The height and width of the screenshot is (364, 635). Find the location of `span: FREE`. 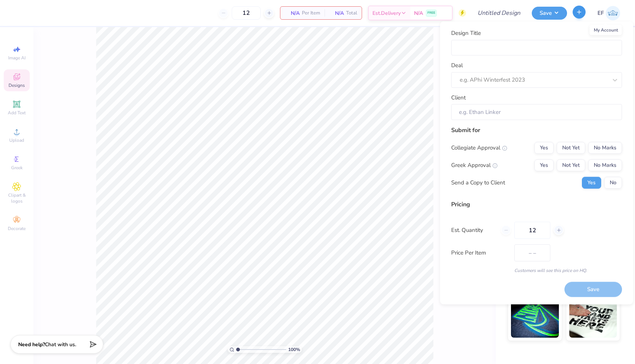

span: FREE is located at coordinates (431, 13).